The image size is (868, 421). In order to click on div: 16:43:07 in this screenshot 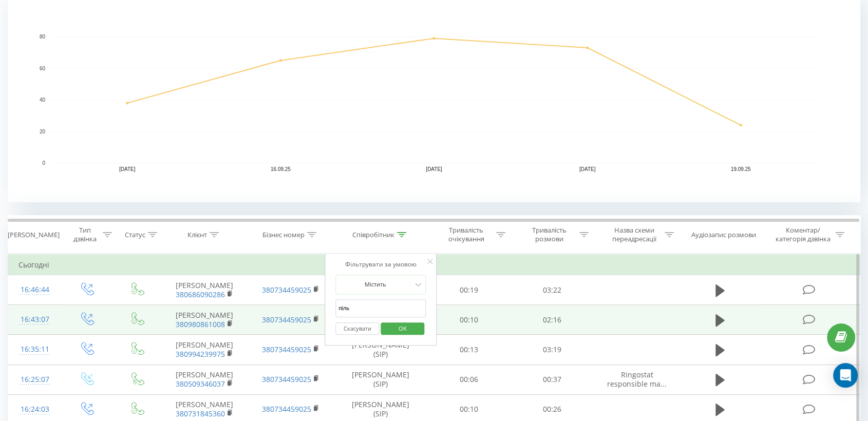, I will do `click(34, 320)`.